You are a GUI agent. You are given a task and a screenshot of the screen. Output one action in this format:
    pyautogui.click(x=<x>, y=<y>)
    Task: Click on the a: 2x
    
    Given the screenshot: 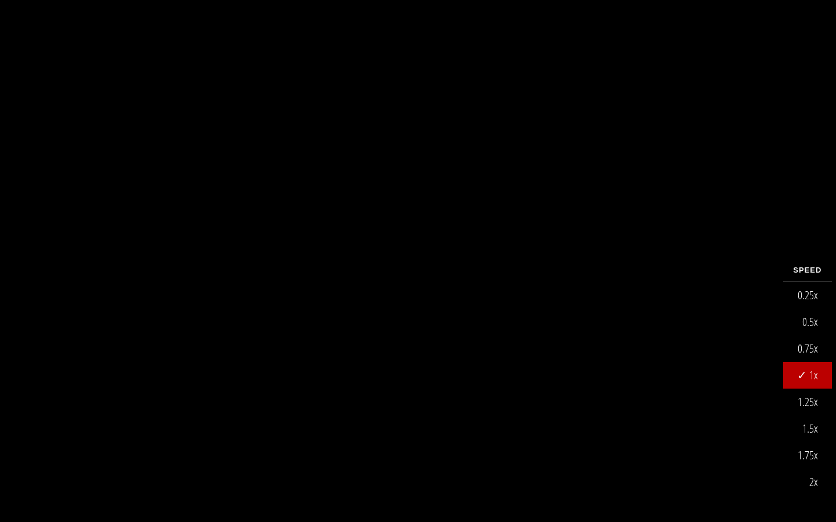 What is the action you would take?
    pyautogui.click(x=808, y=482)
    